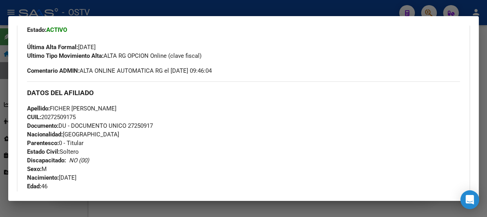 The image size is (487, 217). What do you see at coordinates (43, 177) in the screenshot?
I see `strong: Nacimiento:` at bounding box center [43, 177].